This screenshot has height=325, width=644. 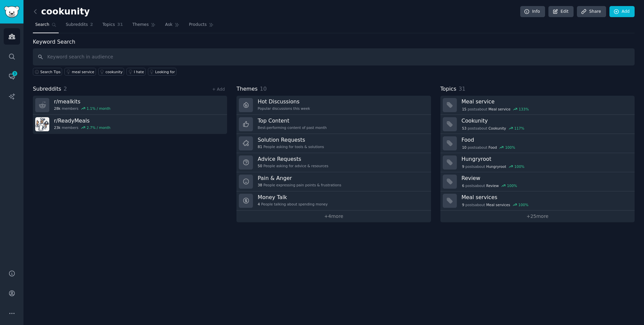 What do you see at coordinates (292, 197) in the screenshot?
I see `h3: Money Talk` at bounding box center [292, 197].